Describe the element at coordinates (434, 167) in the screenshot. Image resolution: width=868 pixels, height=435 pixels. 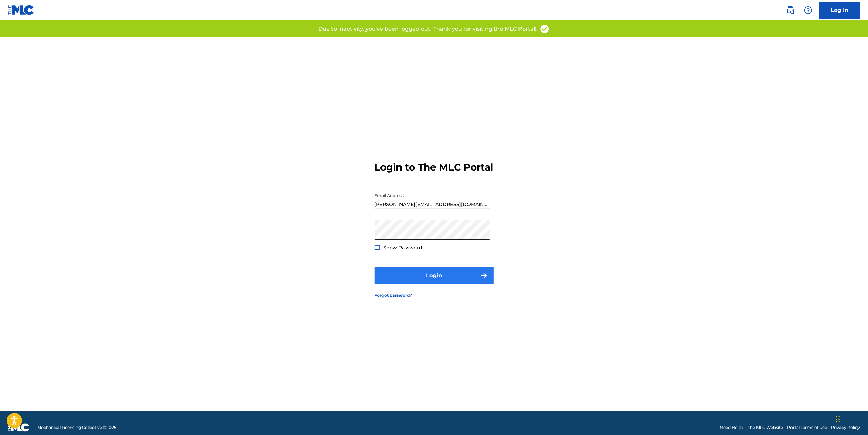
I see `h3: Login to The MLC Portal` at that location.